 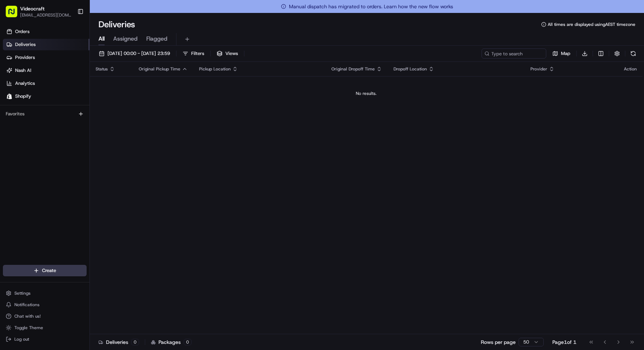 What do you see at coordinates (215, 69) in the screenshot?
I see `span: Pickup Location` at bounding box center [215, 69].